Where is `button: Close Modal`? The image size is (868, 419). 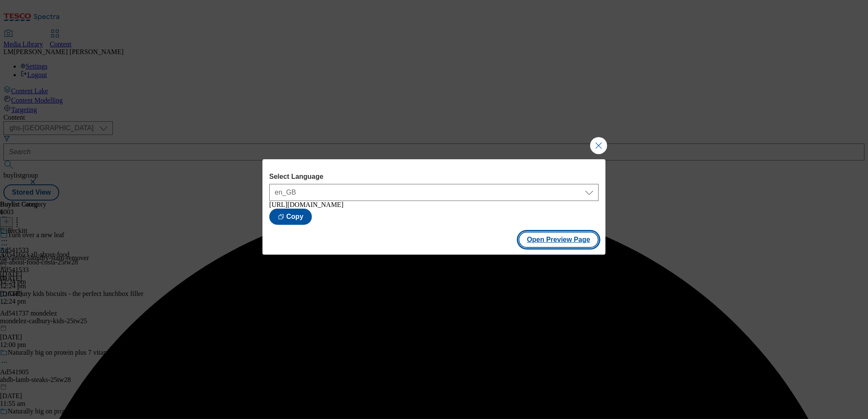
button: Close Modal is located at coordinates (599, 145).